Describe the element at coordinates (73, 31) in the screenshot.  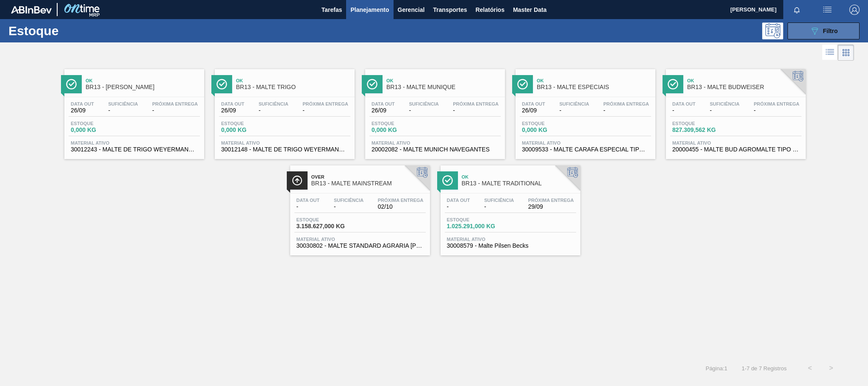
I see `h1: Estoque` at that location.